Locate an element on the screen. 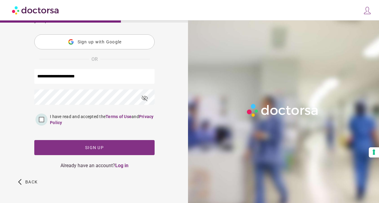 Image resolution: width=379 pixels, height=203 pixels. a: Terms of Use is located at coordinates (119, 117).